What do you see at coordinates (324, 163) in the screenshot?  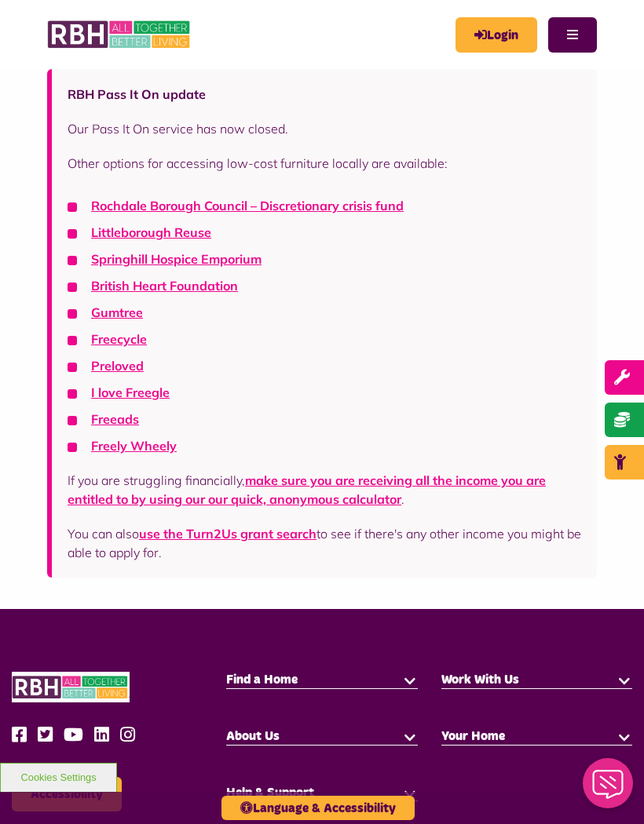 I see `p: Other options for accessing low-cost furniture locally are available:` at bounding box center [324, 163].